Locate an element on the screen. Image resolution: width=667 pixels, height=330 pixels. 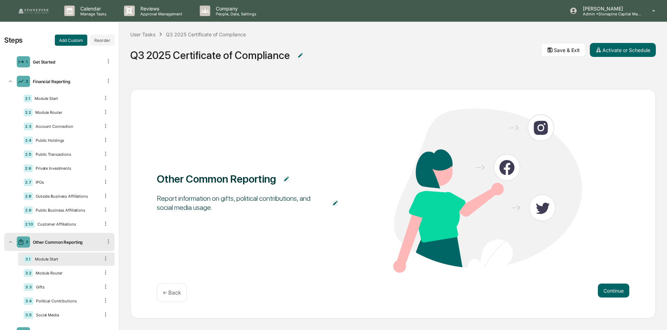
div: IPOs is located at coordinates (66, 182).